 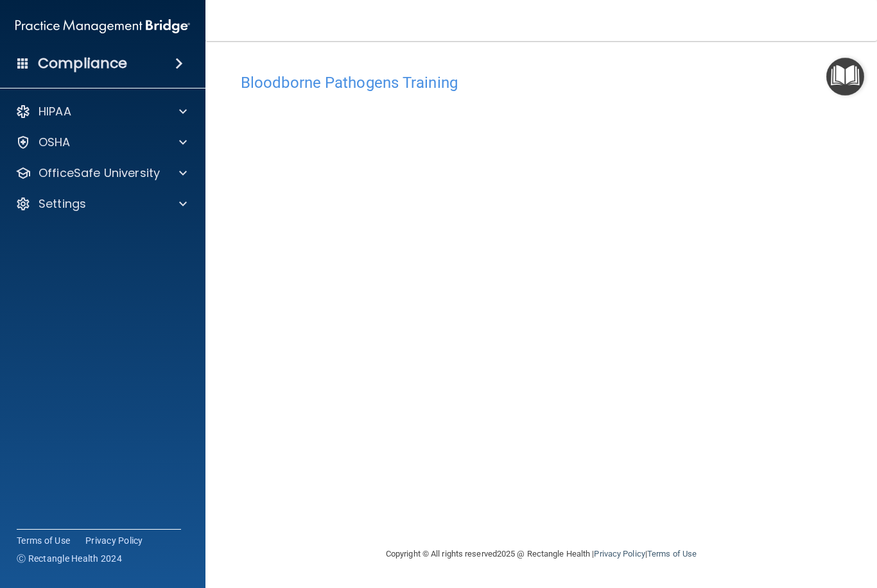 What do you see at coordinates (62, 204) in the screenshot?
I see `p: Settings` at bounding box center [62, 204].